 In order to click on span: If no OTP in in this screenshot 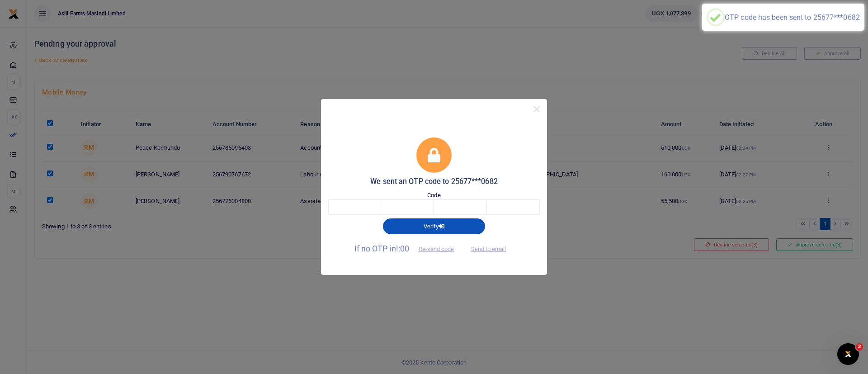, I will do `click(408, 248)`.